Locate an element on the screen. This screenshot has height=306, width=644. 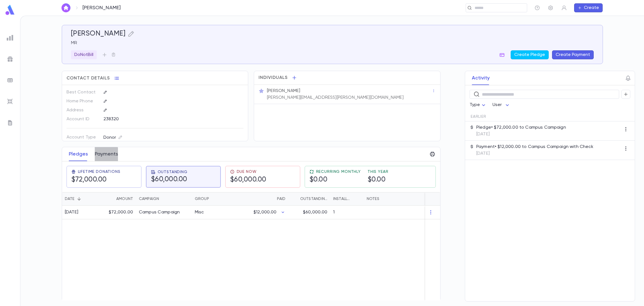
span: User is located at coordinates (497, 105).